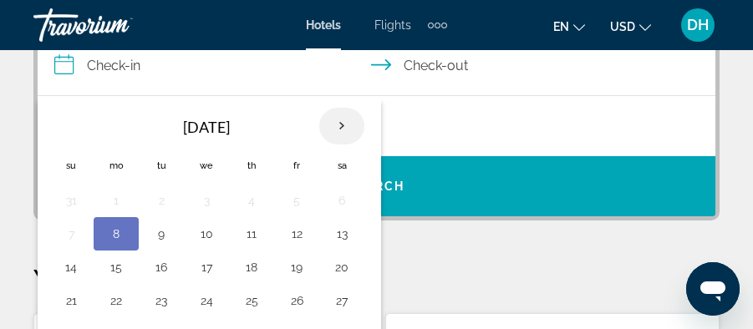  I want to click on button: Day 8, so click(116, 234).